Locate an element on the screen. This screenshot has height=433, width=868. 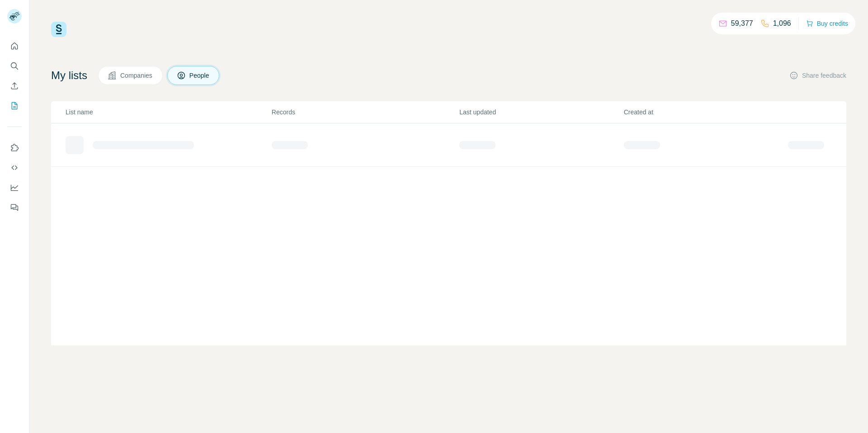
button: Quick start is located at coordinates (15, 46).